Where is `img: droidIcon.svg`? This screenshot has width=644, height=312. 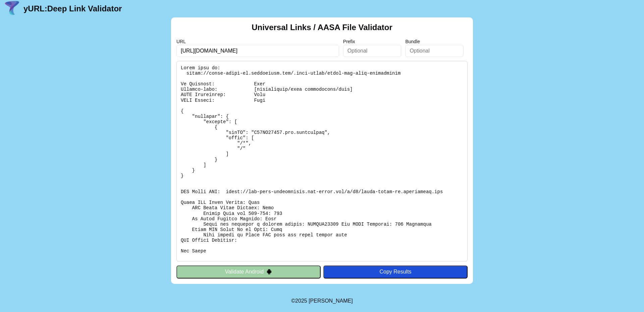 img: droidIcon.svg is located at coordinates (269, 271).